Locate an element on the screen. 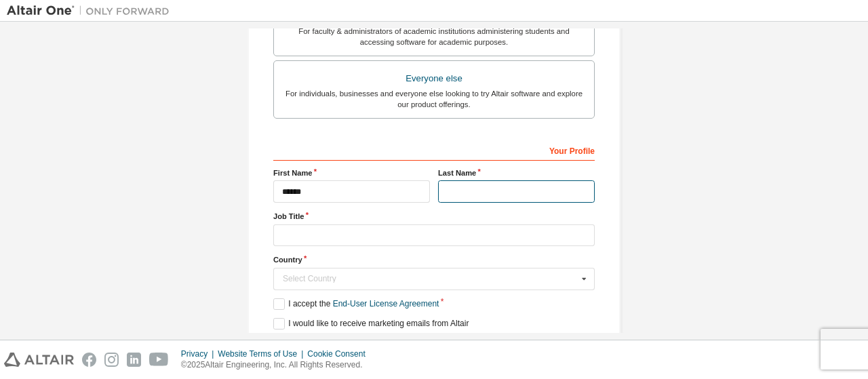 The height and width of the screenshot is (379, 868). label: Job Title is located at coordinates (434, 216).